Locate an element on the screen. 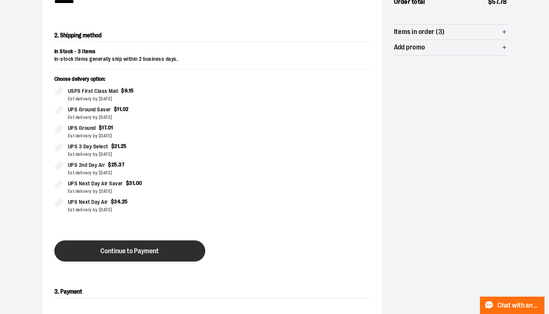  span: 21 is located at coordinates (117, 146).